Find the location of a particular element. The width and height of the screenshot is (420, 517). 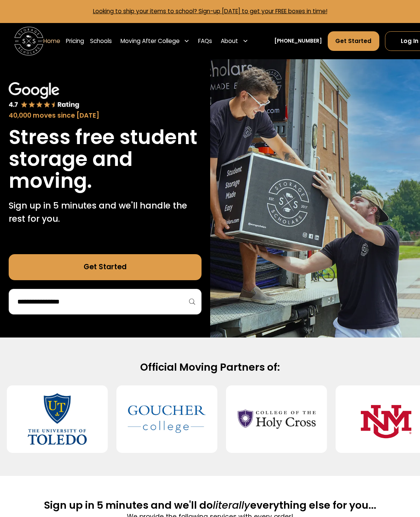

span: literally is located at coordinates (231, 505).